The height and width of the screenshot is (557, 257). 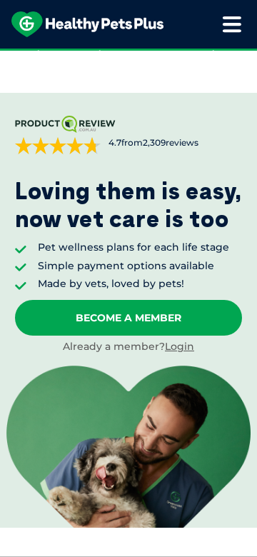 I want to click on p: Loving them is easy, now vet care is too, so click(x=129, y=204).